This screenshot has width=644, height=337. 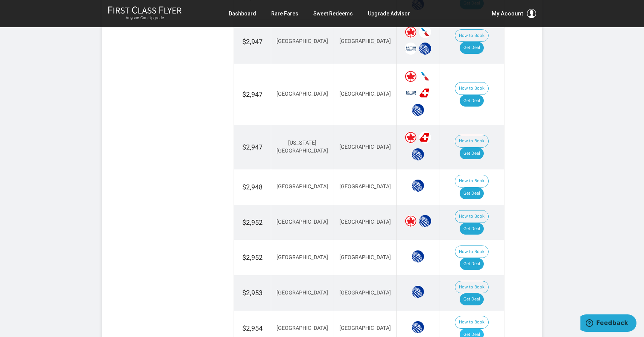 I want to click on img: First Class Flyer, so click(x=145, y=10).